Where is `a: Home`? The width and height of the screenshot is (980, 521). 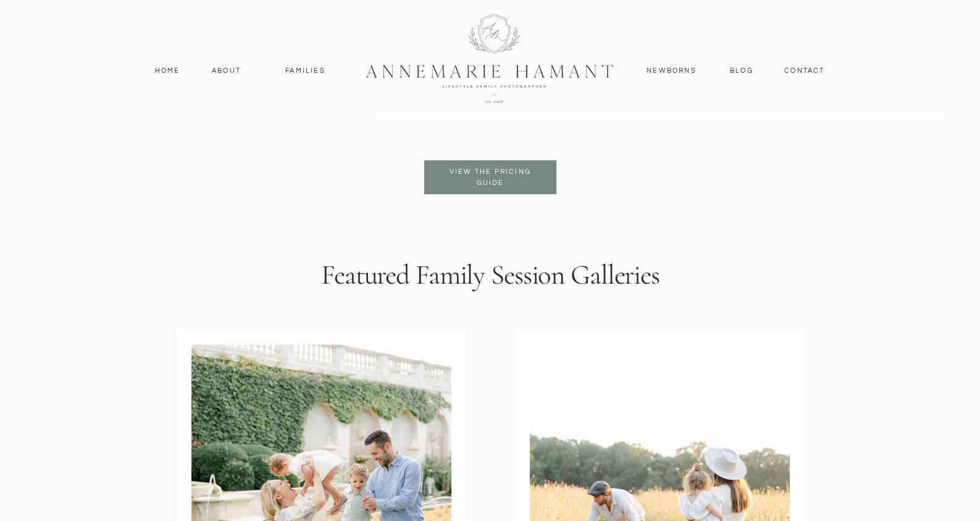 a: Home is located at coordinates (167, 71).